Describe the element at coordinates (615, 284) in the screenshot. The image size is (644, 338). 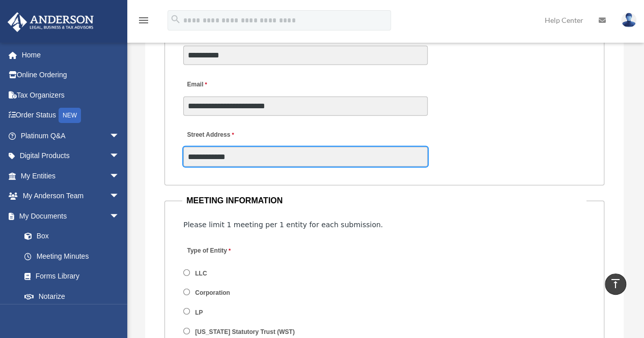
I see `a: vertical_align_top` at that location.